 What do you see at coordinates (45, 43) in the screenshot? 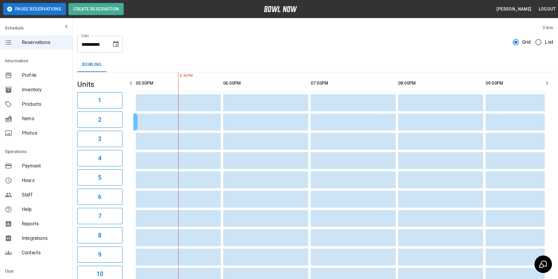
I see `span: Reservations` at bounding box center [45, 43].